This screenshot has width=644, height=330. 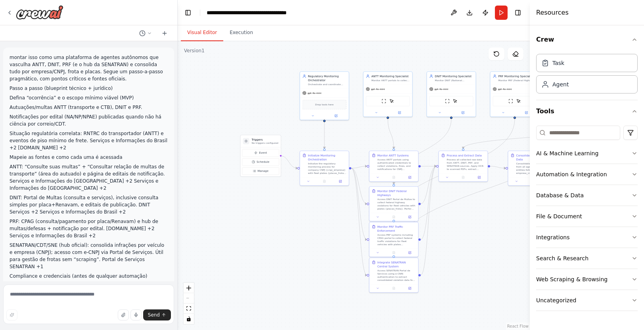 What do you see at coordinates (188, 13) in the screenshot?
I see `button: Hide left sidebar` at bounding box center [188, 13].